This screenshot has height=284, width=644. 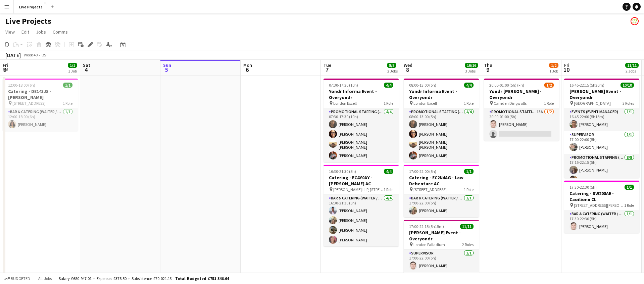 What do you see at coordinates (391, 65) in the screenshot?
I see `span: 8/8` at bounding box center [391, 65].